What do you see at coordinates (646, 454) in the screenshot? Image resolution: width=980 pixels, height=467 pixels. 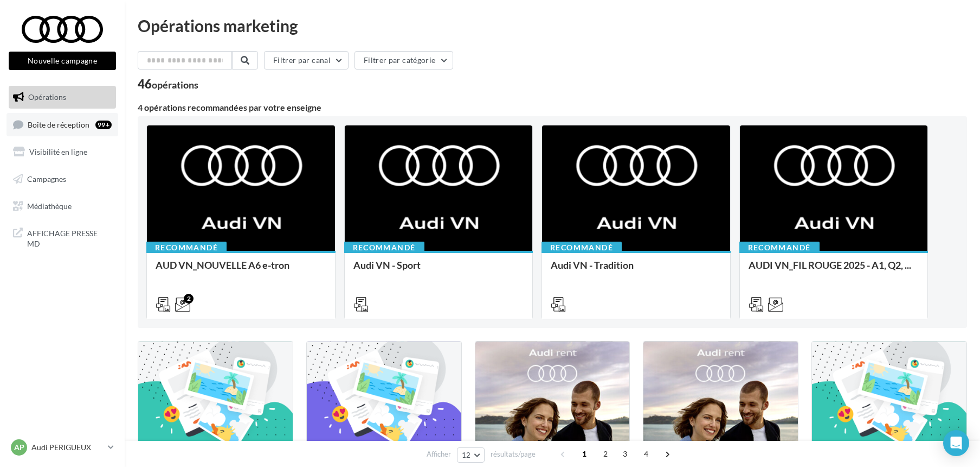 I see `span: 4` at bounding box center [646, 454].